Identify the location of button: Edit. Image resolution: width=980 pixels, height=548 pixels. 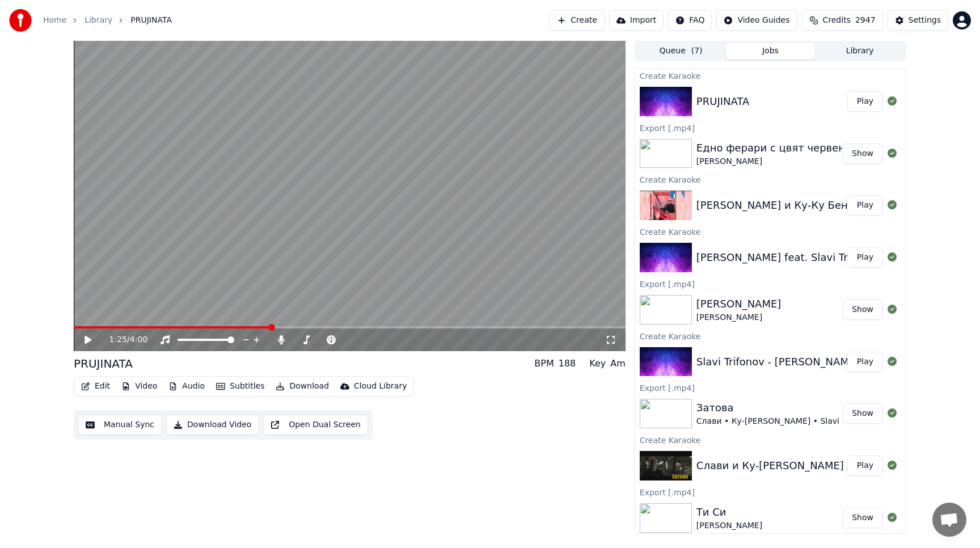
(95, 386).